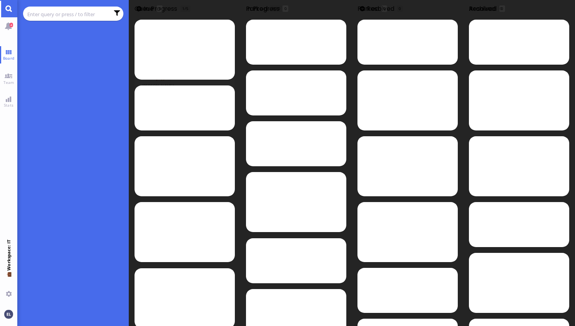  I want to click on span: Parked, so click(370, 8).